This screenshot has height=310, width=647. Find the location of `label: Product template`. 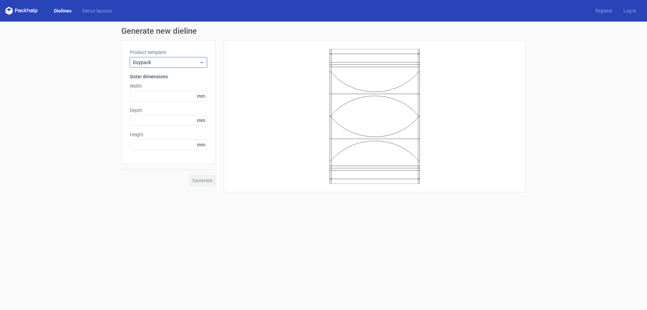

label: Product template is located at coordinates (168, 52).